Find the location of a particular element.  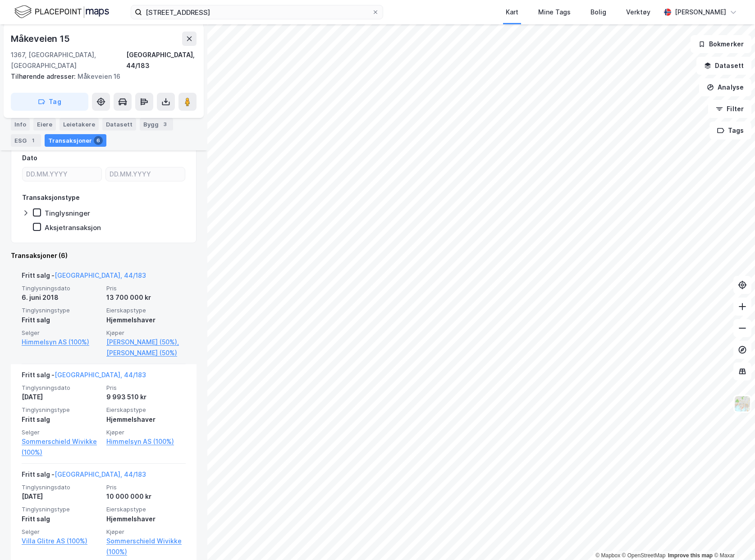

div: Kontrollprogram for chat is located at coordinates (732, 538).